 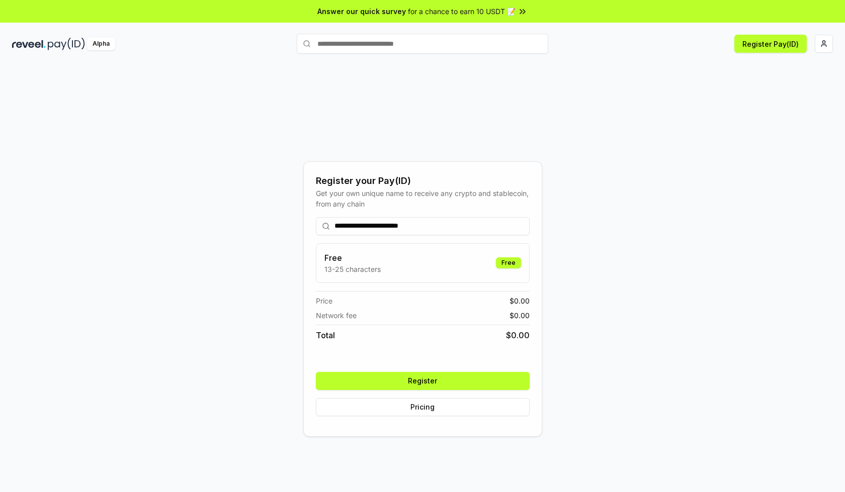 What do you see at coordinates (422, 199) in the screenshot?
I see `div: Get your own unique name to receive any crypto and stablecoin, from any chain` at bounding box center [422, 199].